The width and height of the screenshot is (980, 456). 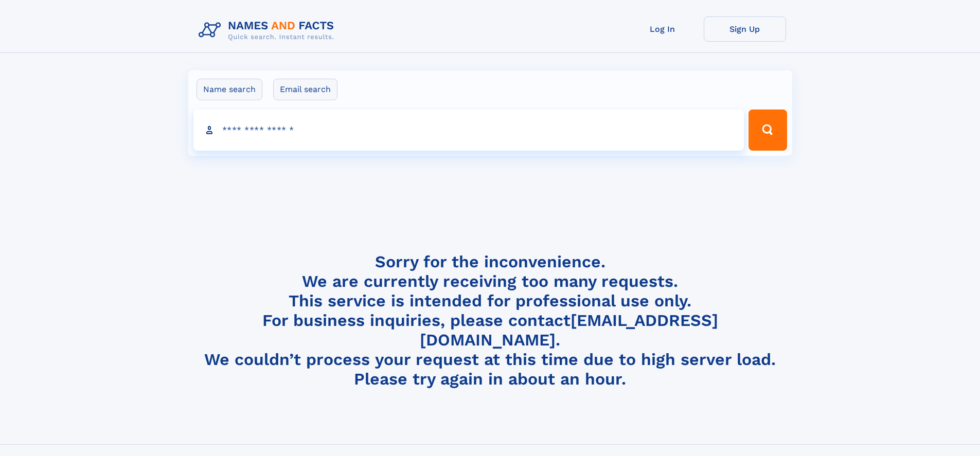 I want to click on h4: Sorry for the inconvenience. We are currently receiving too many requests. This service is intend..., so click(x=490, y=320).